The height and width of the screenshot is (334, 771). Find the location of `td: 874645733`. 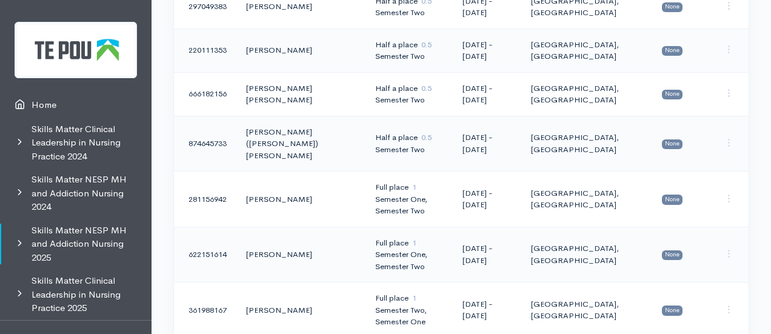

td: 874645733 is located at coordinates (205, 144).